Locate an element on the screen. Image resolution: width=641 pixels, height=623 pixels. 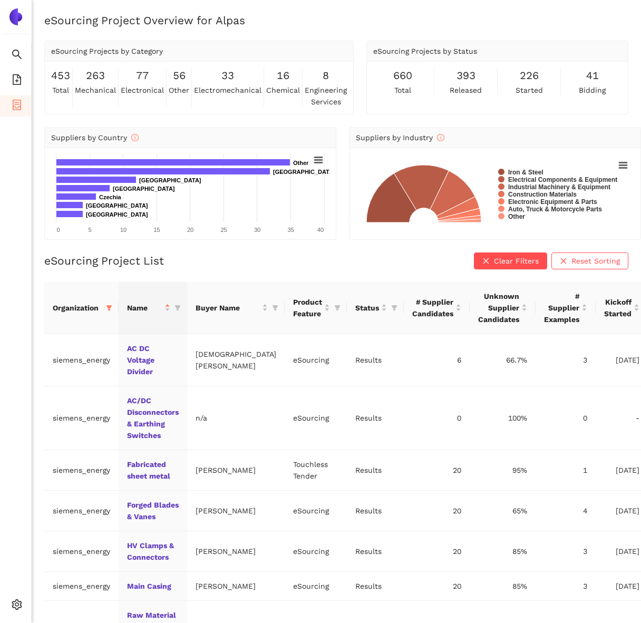
text: 10 is located at coordinates (123, 230).